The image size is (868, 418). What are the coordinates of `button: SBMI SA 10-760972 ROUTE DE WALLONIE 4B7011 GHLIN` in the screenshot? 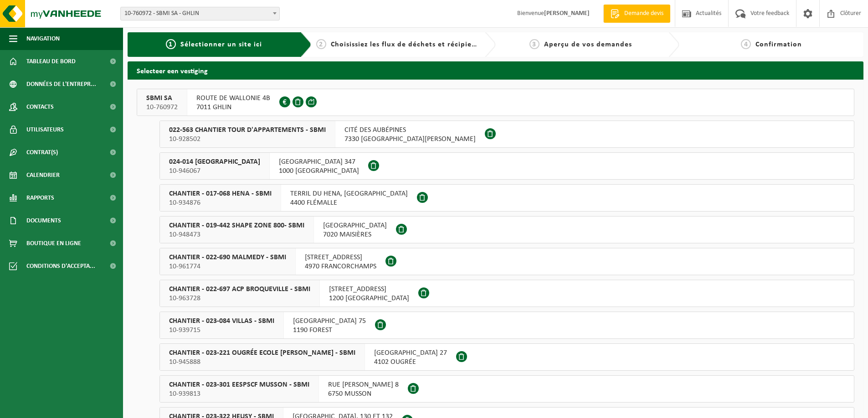 It's located at (495, 102).